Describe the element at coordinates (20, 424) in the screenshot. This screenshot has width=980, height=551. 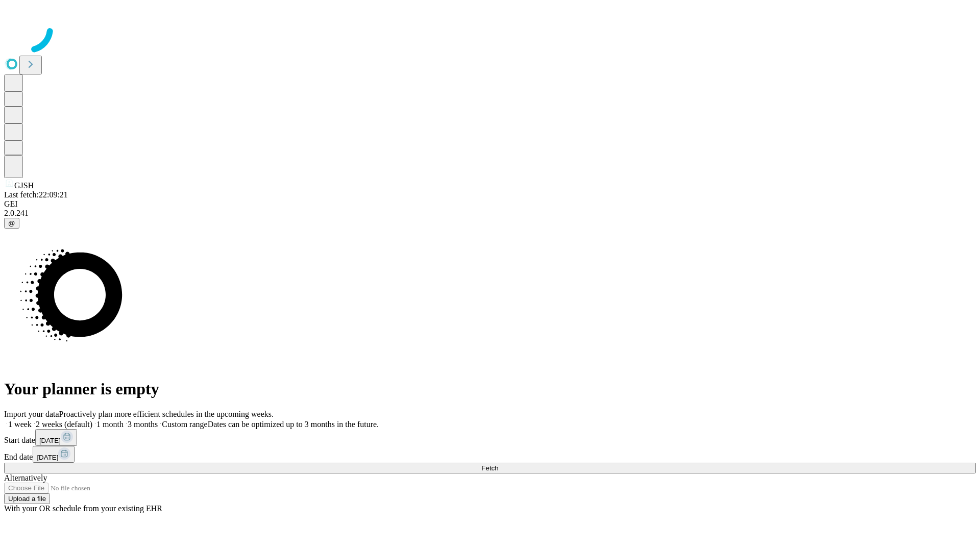
I see `span: 1 week` at that location.